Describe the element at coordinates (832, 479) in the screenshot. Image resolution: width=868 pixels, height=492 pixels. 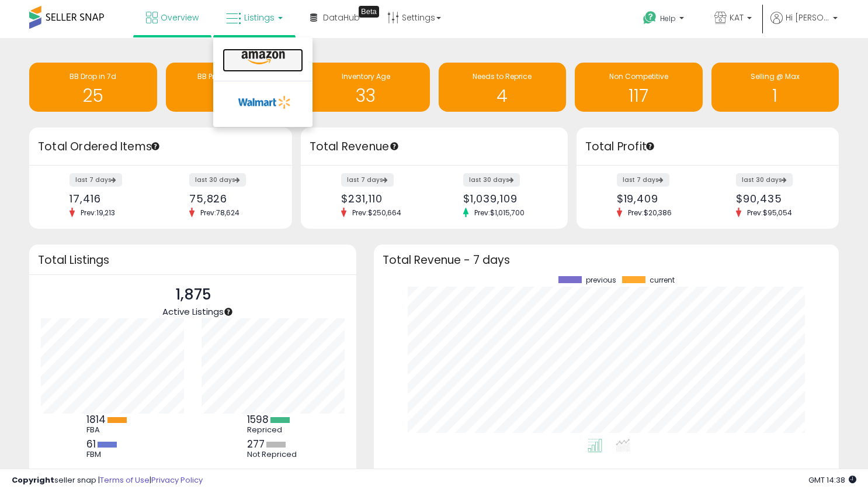
I see `span: 2025-09-12 14:38 GMT` at that location.